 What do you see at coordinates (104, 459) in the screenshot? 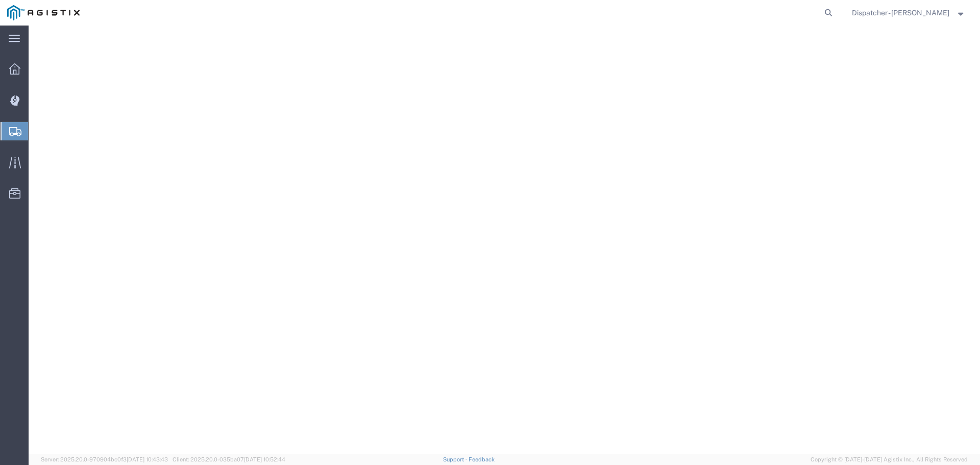
I see `span: Server: 2025.20.0-970904bc0f3` at bounding box center [104, 459].